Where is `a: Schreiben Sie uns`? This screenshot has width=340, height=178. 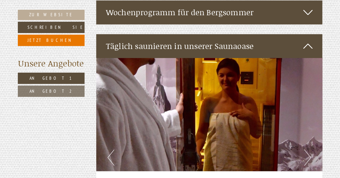
a: Schreiben Sie uns is located at coordinates (51, 27).